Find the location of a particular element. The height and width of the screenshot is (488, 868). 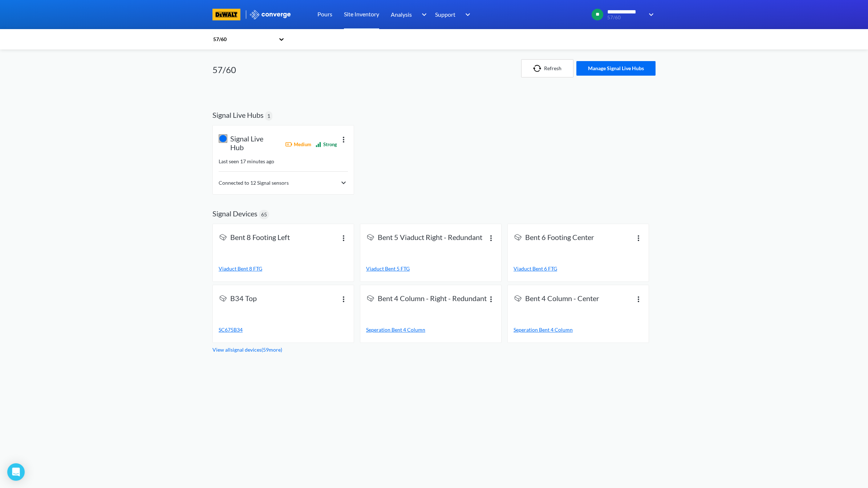

span: Connected to 12 Signal sensors is located at coordinates (253, 183).